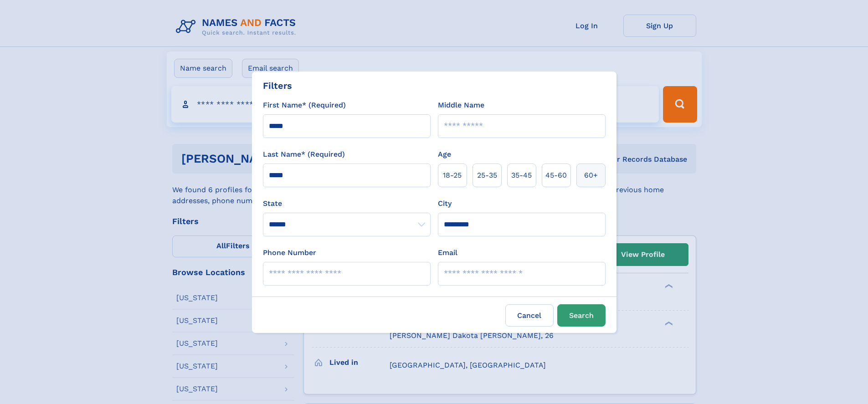  What do you see at coordinates (581, 315) in the screenshot?
I see `button: Search` at bounding box center [581, 315].